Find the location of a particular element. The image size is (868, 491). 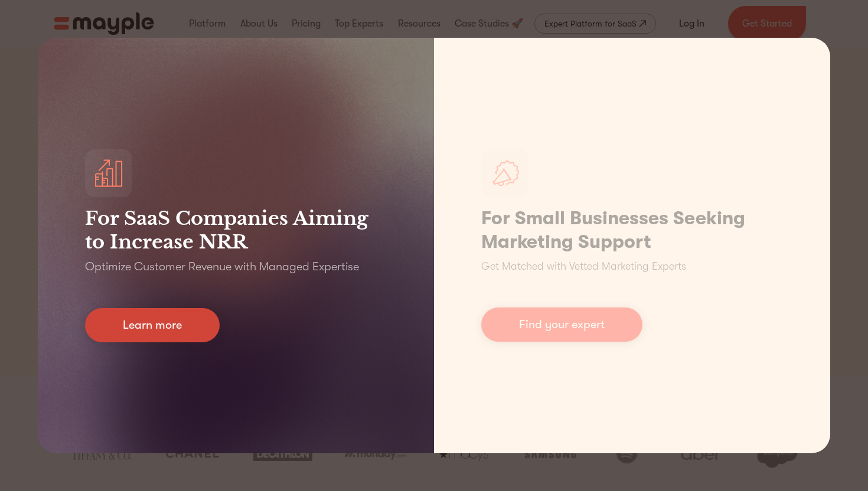

h1: For Small Businesses Seeking Marketing Support is located at coordinates (632, 230).